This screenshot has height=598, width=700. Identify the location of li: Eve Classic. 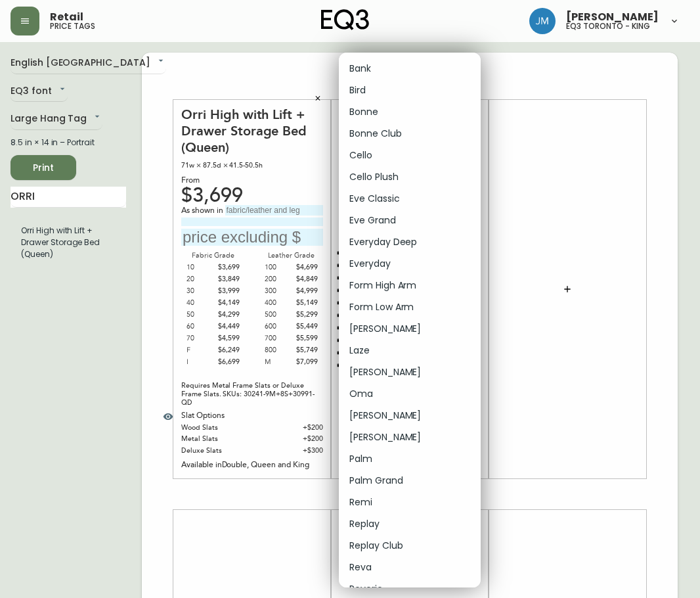
(410, 198).